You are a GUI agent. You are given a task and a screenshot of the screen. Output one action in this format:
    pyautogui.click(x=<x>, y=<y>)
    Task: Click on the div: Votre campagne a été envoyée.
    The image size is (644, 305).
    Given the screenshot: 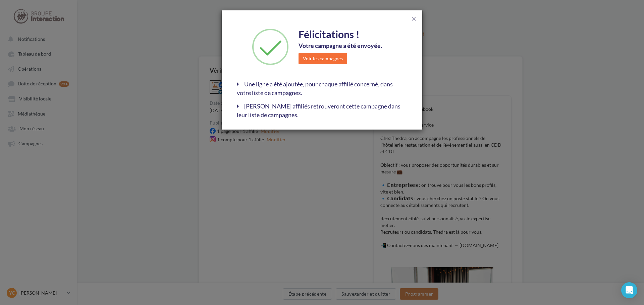 What is the action you would take?
    pyautogui.click(x=350, y=46)
    